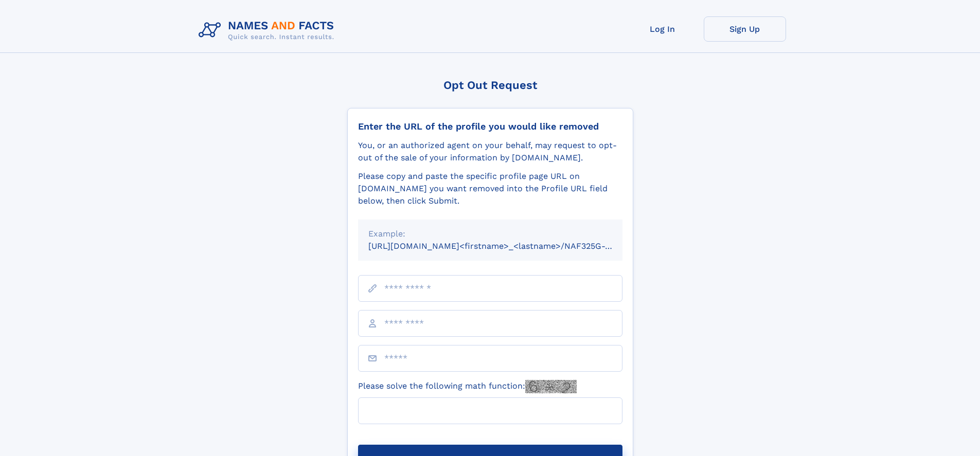 This screenshot has height=456, width=980. I want to click on img: Logo Names and Facts, so click(269, 30).